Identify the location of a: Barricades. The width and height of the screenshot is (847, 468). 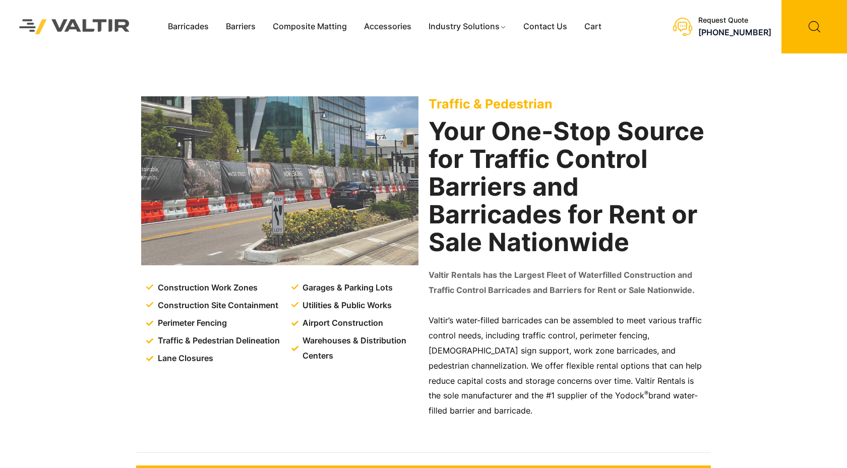
(188, 27).